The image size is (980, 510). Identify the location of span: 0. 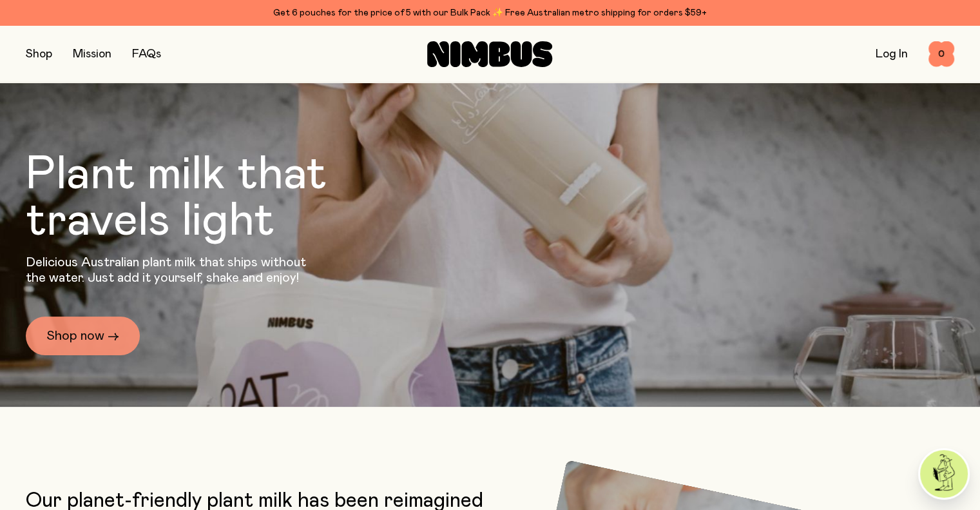
(942, 54).